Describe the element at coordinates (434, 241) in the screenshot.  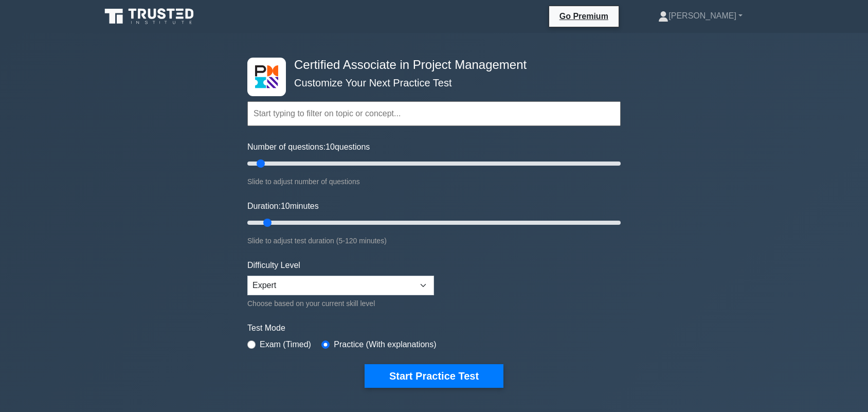
I see `div: Slide to adjust test duration (5-120 minutes)` at that location.